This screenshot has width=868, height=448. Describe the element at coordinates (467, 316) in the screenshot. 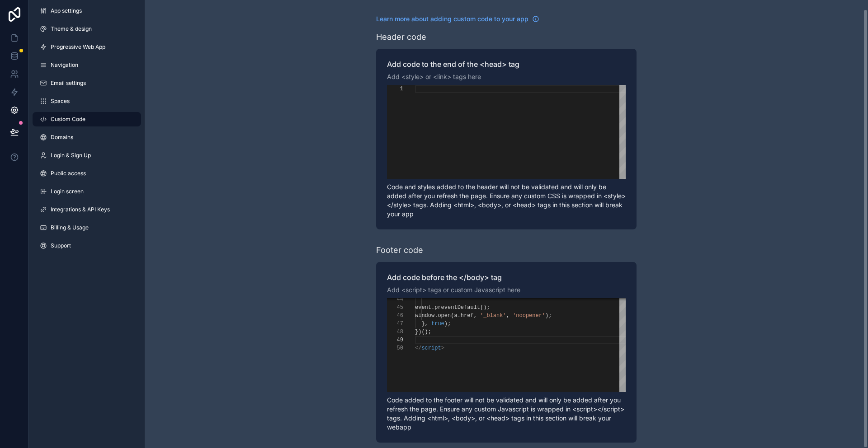

I see `span: href` at that location.